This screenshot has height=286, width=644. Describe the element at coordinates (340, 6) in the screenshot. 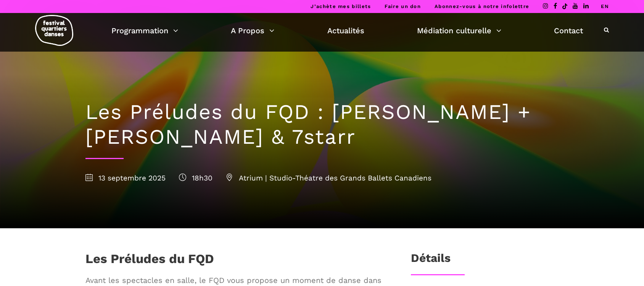

I see `a: J’achète mes billets` at that location.